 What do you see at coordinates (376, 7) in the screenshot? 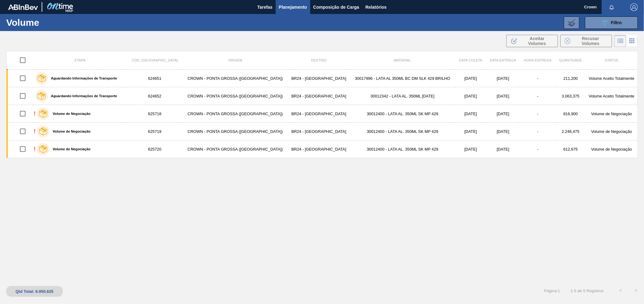
I see `span: Relatórios` at bounding box center [376, 7].